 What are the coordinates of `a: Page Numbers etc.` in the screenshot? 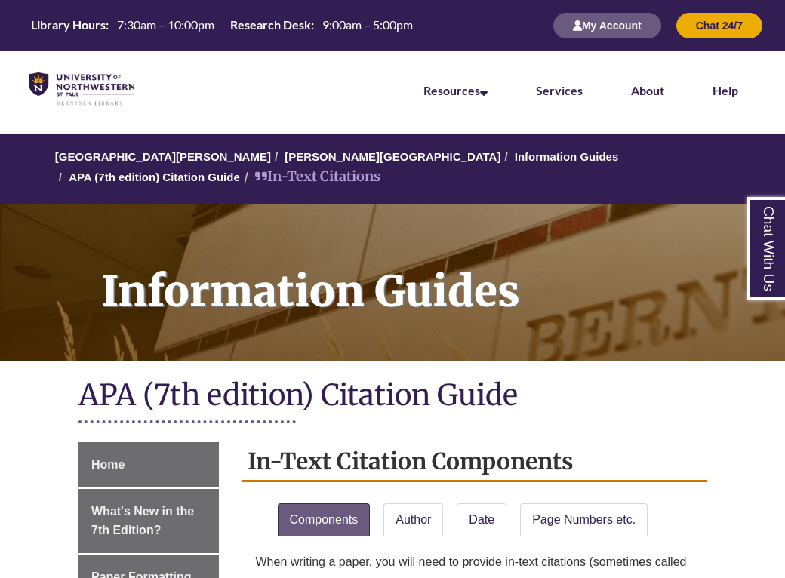 It's located at (584, 520).